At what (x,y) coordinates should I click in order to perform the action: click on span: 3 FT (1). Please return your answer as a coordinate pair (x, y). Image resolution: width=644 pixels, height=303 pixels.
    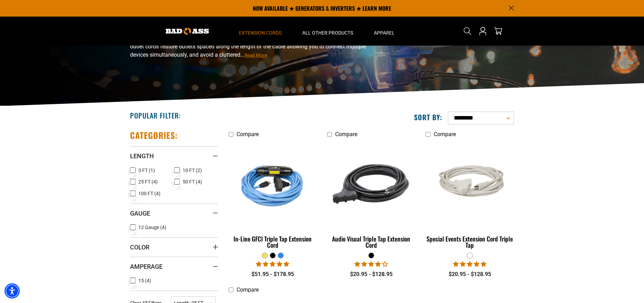
    Looking at the image, I should click on (147, 170).